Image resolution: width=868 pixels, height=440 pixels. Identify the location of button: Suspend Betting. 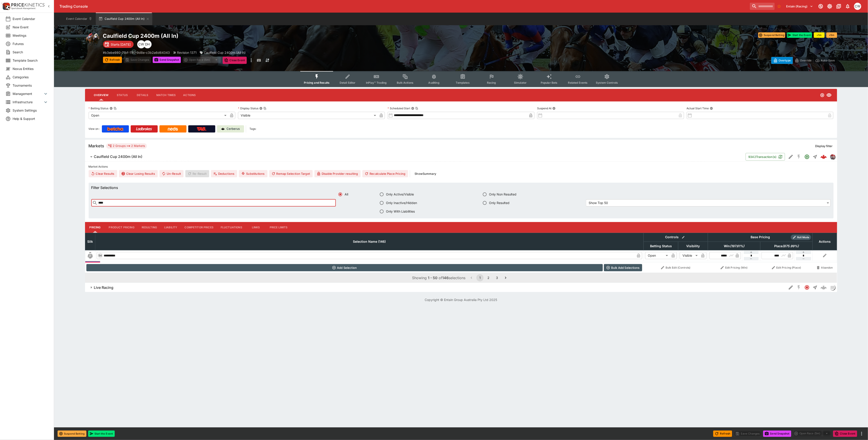
(72, 434).